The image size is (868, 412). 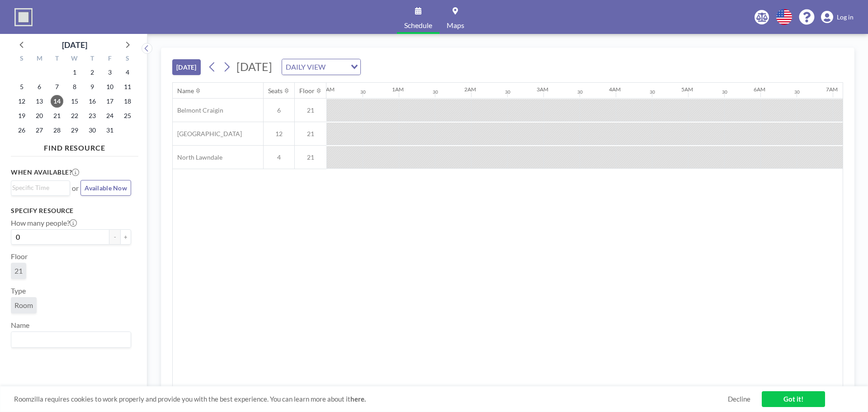 I want to click on h3: Specify resource, so click(x=71, y=211).